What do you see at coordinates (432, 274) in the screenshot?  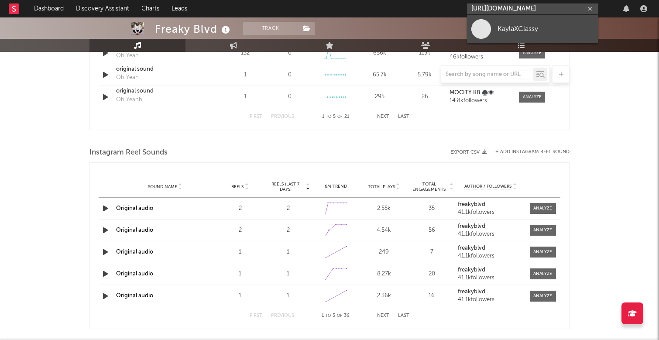 I see `div: 20` at bounding box center [432, 274].